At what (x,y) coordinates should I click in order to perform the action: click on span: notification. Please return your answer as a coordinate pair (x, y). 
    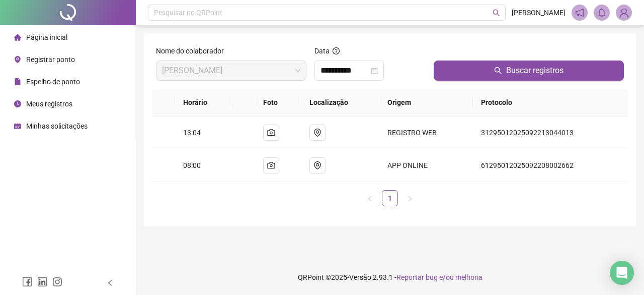
    Looking at the image, I should click on (580, 13).